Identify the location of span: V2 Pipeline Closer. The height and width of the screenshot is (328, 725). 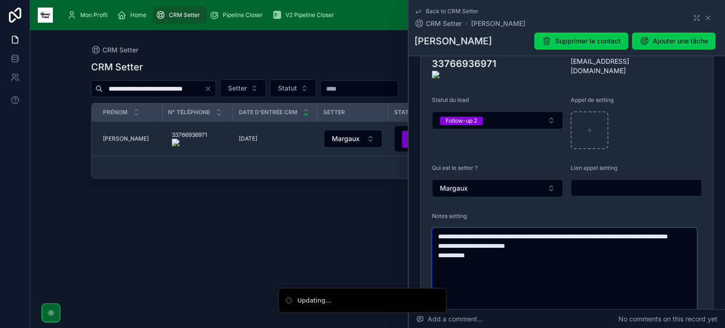
(310, 15).